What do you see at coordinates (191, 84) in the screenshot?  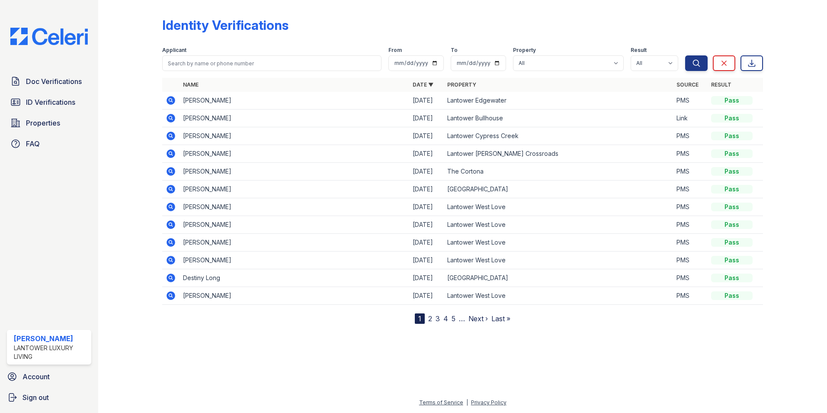 I see `a: Name` at bounding box center [191, 84].